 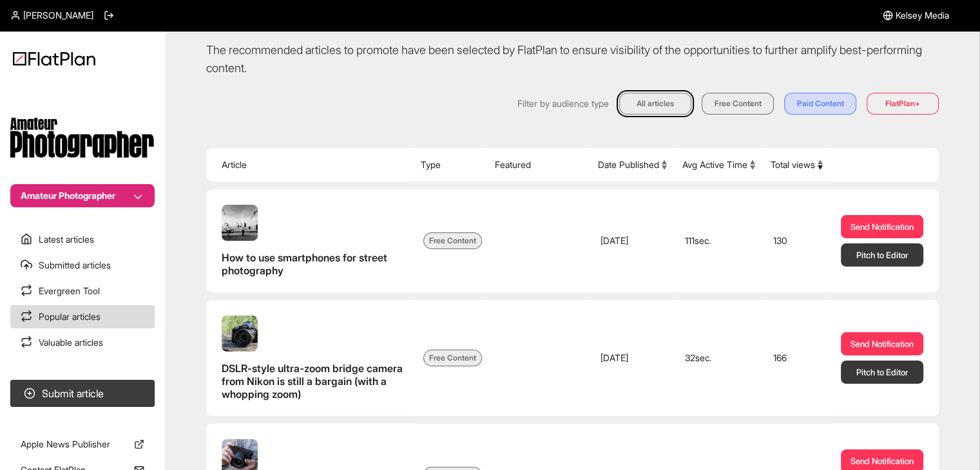 I want to click on th: Type, so click(x=450, y=165).